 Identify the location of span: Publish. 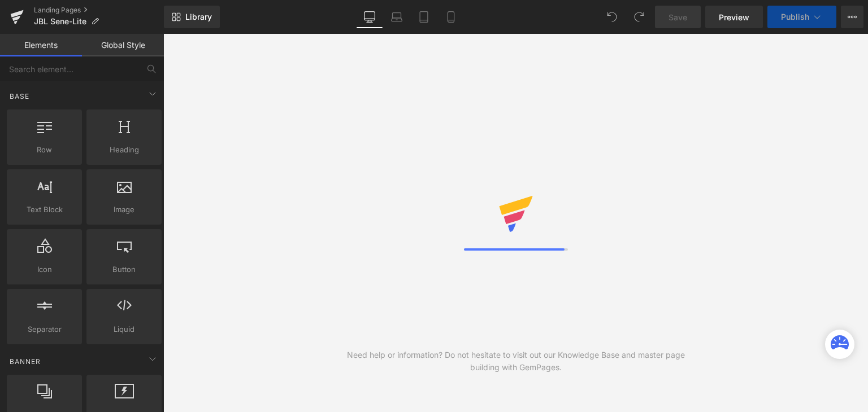
(795, 17).